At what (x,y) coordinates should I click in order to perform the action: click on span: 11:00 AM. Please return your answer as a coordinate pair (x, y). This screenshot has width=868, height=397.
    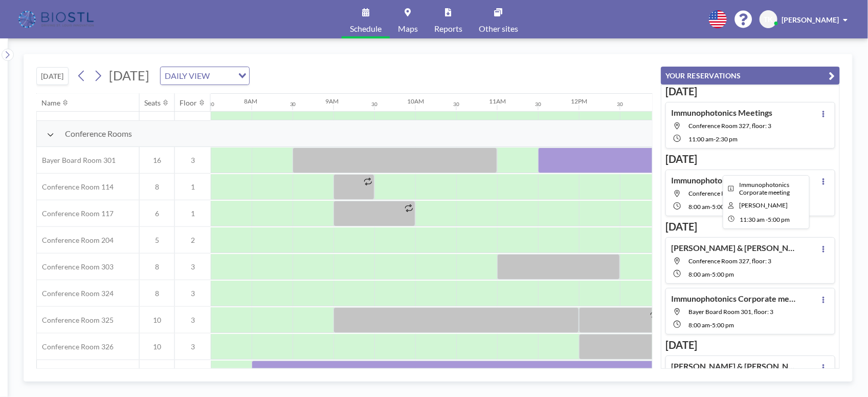
    Looking at the image, I should click on (701, 138).